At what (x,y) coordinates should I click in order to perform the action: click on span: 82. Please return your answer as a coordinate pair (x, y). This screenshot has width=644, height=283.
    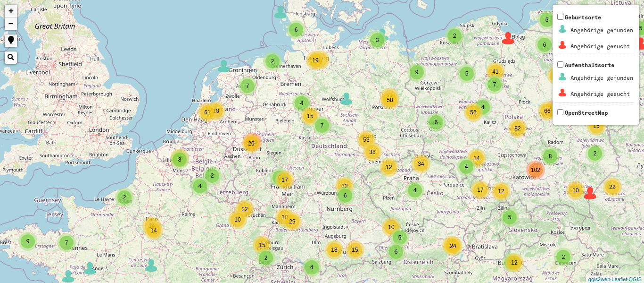
    Looking at the image, I should click on (517, 129).